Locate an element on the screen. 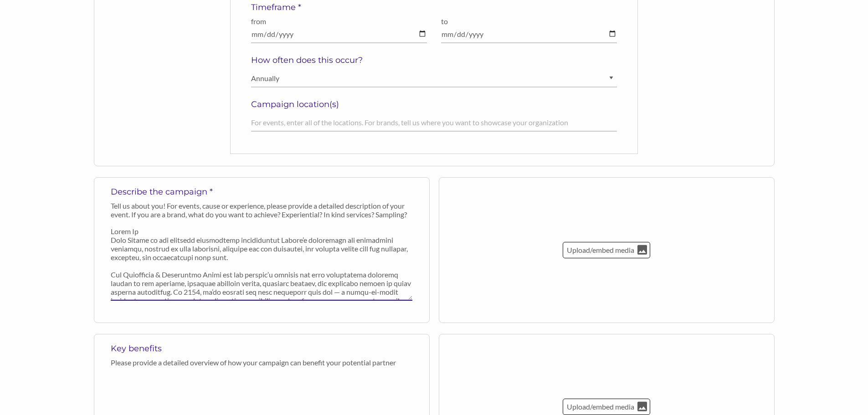 This screenshot has height=415, width=868. h5: Key benefits is located at coordinates (262, 349).